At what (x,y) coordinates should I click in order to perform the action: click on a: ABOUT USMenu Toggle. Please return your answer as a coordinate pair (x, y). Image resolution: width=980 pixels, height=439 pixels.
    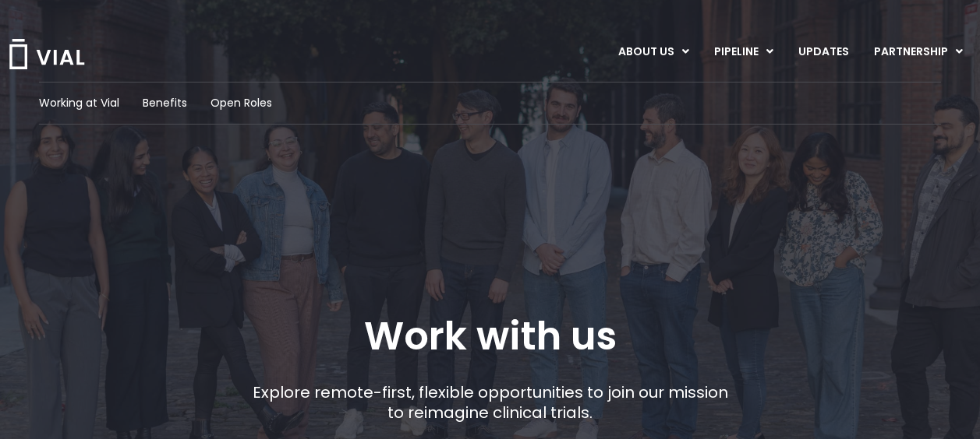
    Looking at the image, I should click on (653, 52).